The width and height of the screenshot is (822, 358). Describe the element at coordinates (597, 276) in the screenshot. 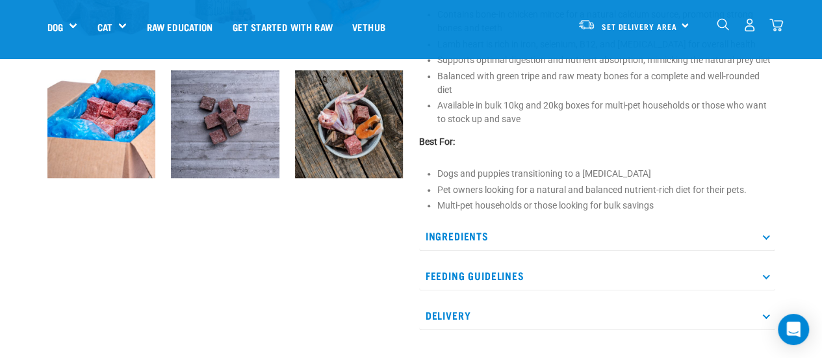

I see `p: Feeding Guidelines` at that location.